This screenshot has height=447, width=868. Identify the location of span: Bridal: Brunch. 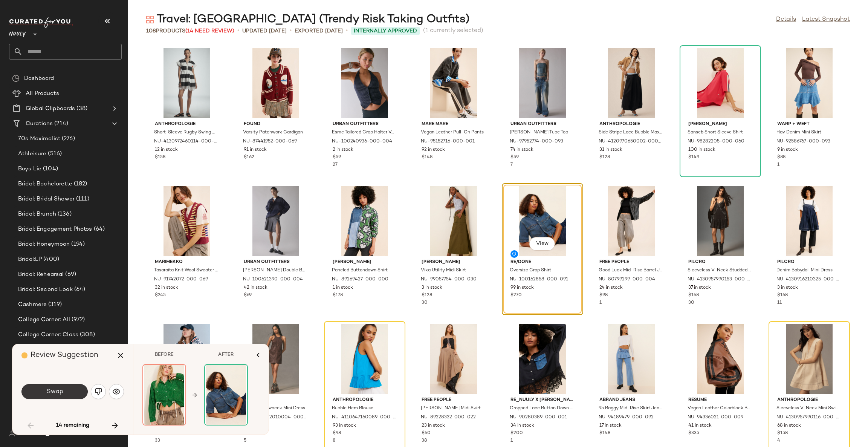
(37, 214).